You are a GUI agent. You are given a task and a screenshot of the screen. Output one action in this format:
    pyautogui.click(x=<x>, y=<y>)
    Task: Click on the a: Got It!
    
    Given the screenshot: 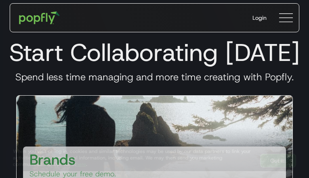 What is the action you would take?
    pyautogui.click(x=278, y=161)
    